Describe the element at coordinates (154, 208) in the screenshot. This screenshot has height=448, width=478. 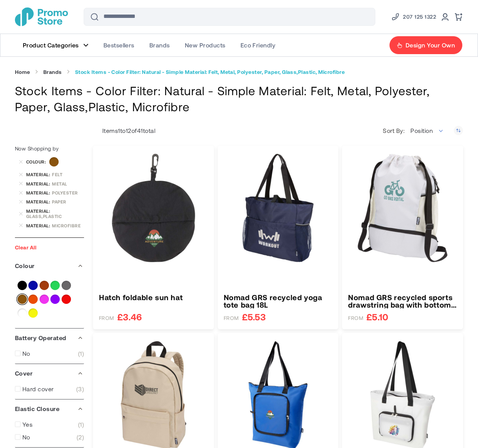
I see `img: Hatch foldable sun hat` at that location.